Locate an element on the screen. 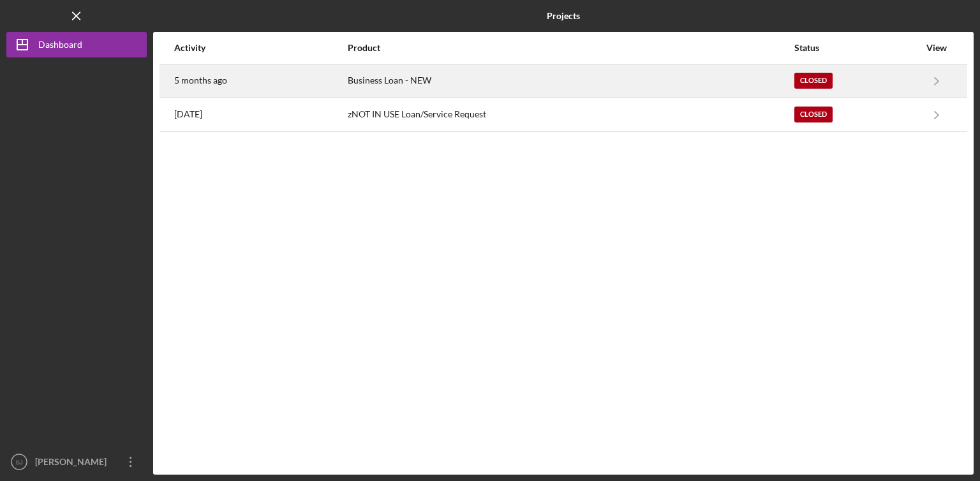 The image size is (980, 481). div: zNOT IN USE Loan/Service Request is located at coordinates (570, 115).